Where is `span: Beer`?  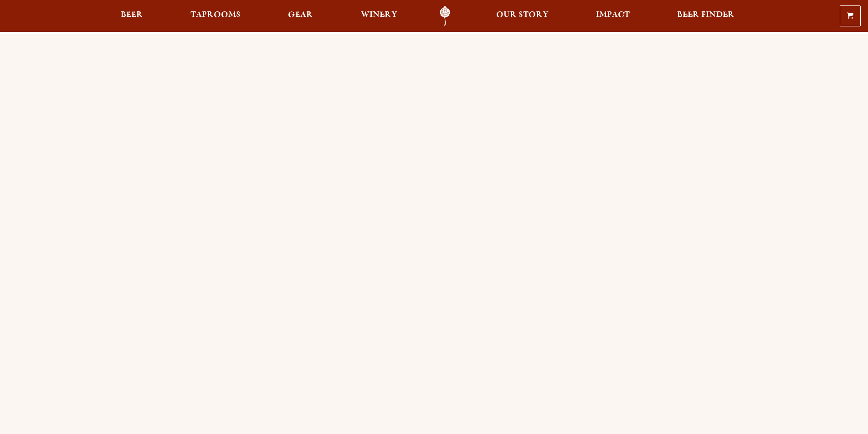 span: Beer is located at coordinates (132, 15).